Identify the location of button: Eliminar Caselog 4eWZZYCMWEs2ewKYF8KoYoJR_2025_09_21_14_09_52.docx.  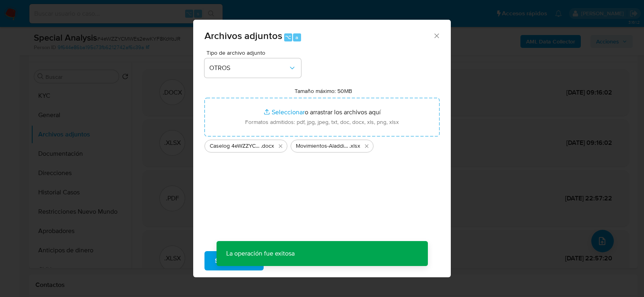
(281, 146).